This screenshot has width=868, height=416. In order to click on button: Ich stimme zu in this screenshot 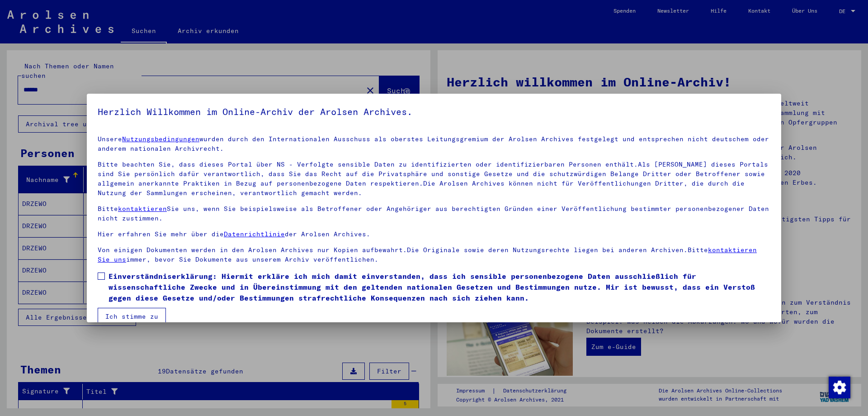, I will do `click(131, 317)`.